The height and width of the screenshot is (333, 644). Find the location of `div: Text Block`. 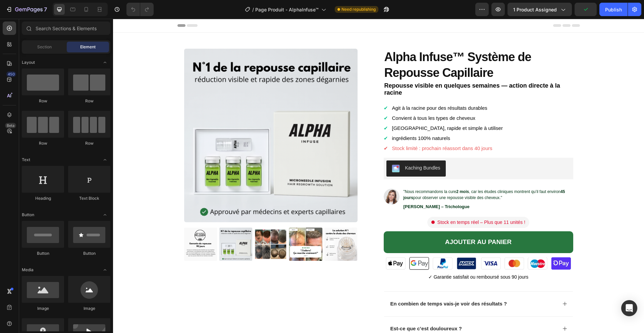

div: Text Block is located at coordinates (89, 198).